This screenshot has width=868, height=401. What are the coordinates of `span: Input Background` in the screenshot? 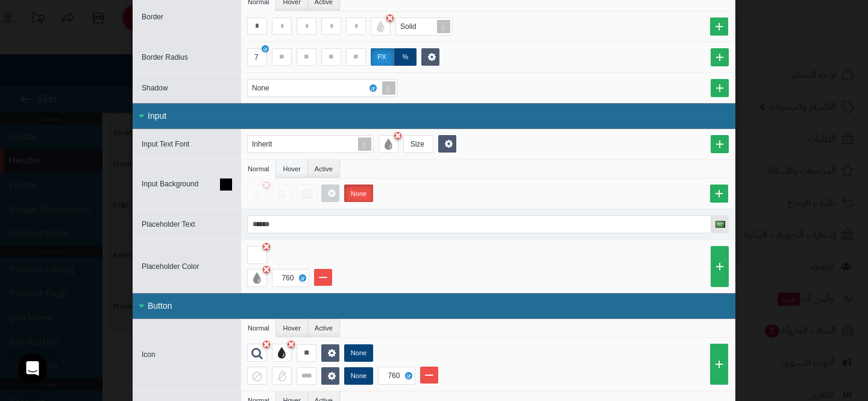 It's located at (170, 184).